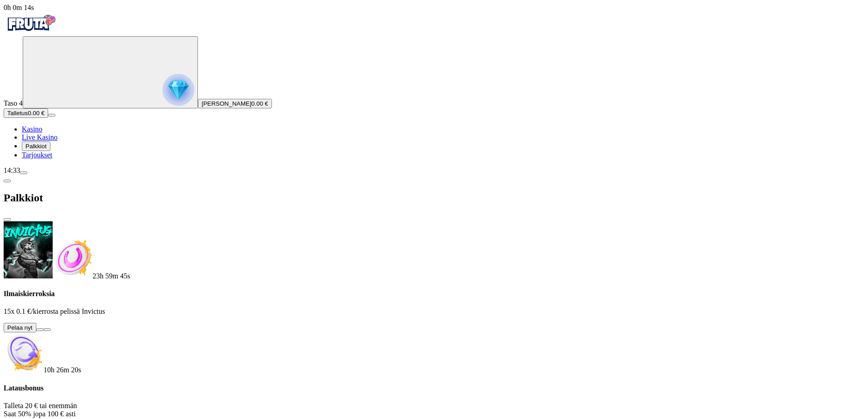 The image size is (868, 419). What do you see at coordinates (31, 32) in the screenshot?
I see `a: Fruta` at bounding box center [31, 32].